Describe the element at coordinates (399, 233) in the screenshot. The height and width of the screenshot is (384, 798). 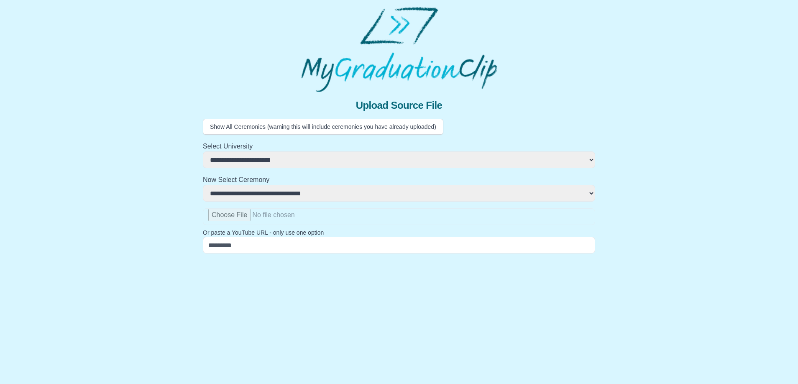
I see `p: Or paste a YouTube URL - only use one option` at that location.